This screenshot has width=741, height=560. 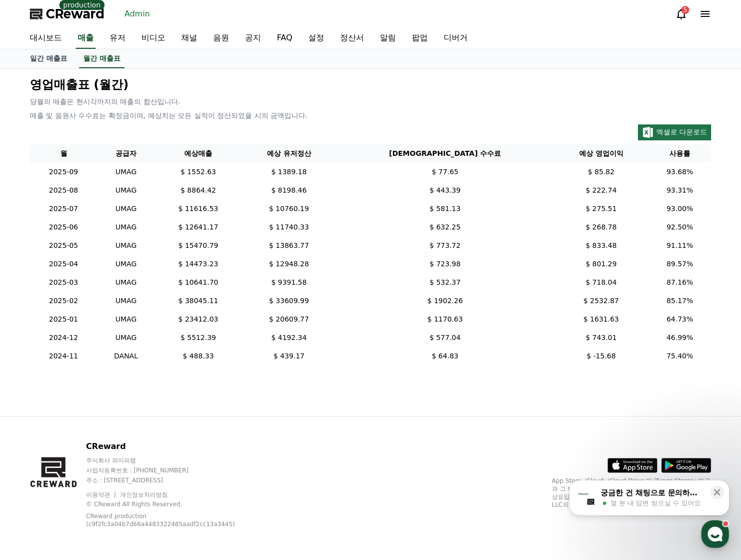 What do you see at coordinates (445, 171) in the screenshot?
I see `td: $ 77.65` at bounding box center [445, 171].